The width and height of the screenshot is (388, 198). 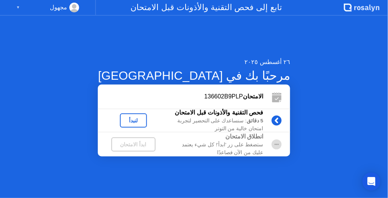 What do you see at coordinates (133, 145) in the screenshot?
I see `button: ابدأ الامتحان` at bounding box center [133, 145].